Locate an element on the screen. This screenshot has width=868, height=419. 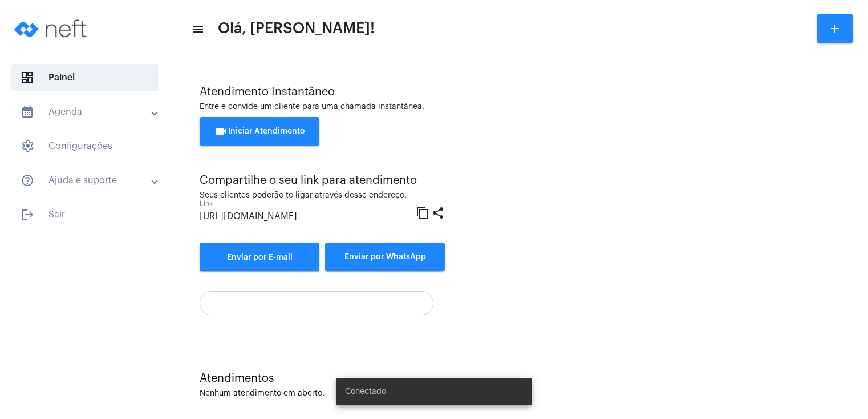
div: Entre e convide um cliente para uma chamada instantânea. is located at coordinates (519, 106).